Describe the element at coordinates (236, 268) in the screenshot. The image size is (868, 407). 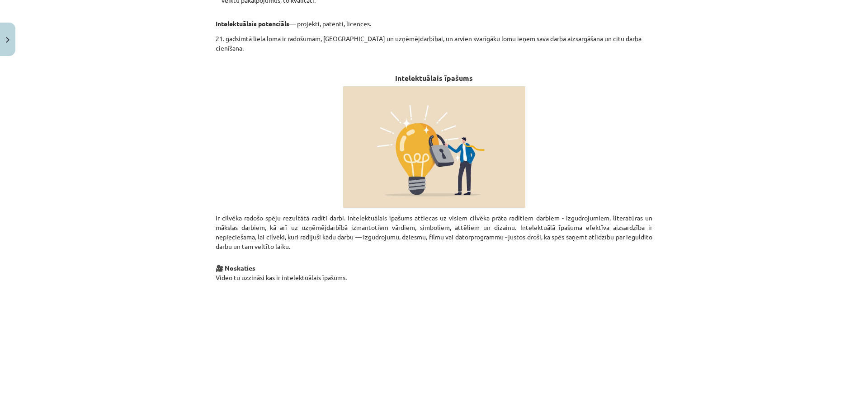
I see `strong: 🎥 Noskaties` at that location.